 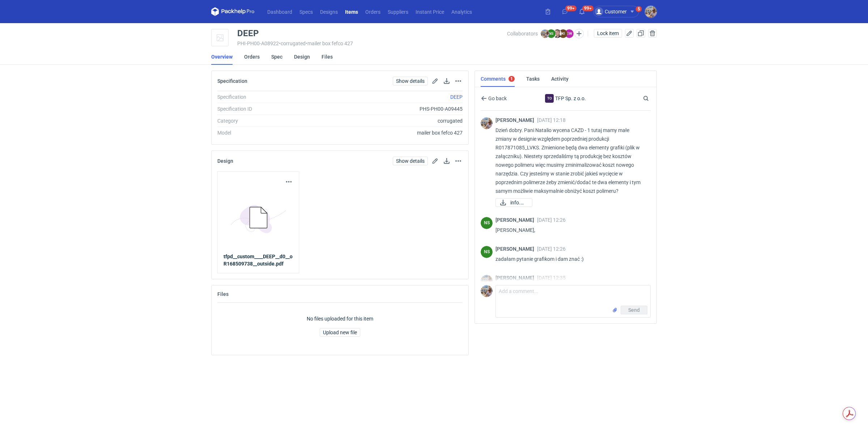 What do you see at coordinates (514, 202) in the screenshot?
I see `div: info.png` at bounding box center [514, 202].